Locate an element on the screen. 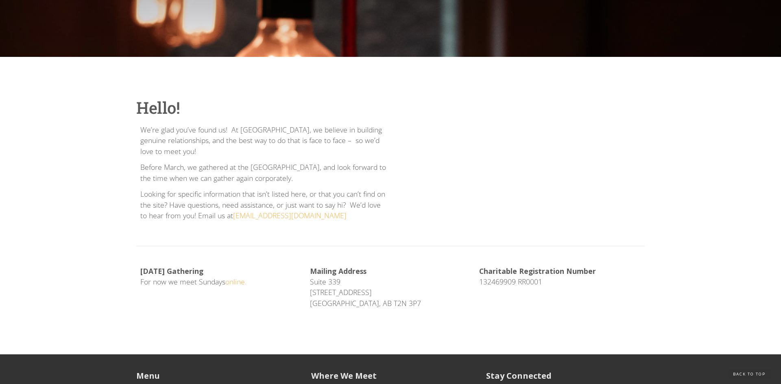 This screenshot has width=781, height=384. h1: Hello! is located at coordinates (391, 108).